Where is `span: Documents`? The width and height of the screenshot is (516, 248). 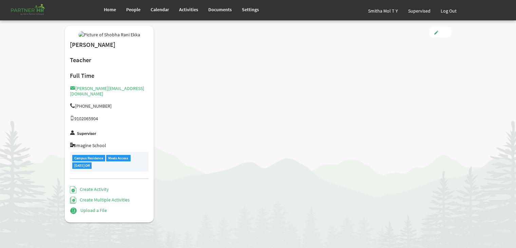 span: Documents is located at coordinates (220, 9).